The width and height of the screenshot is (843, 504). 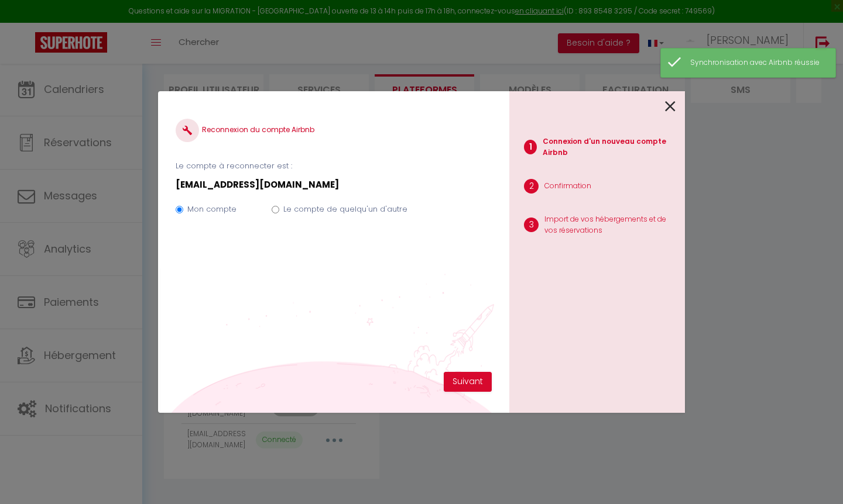 I want to click on button: Suivant, so click(x=468, y=382).